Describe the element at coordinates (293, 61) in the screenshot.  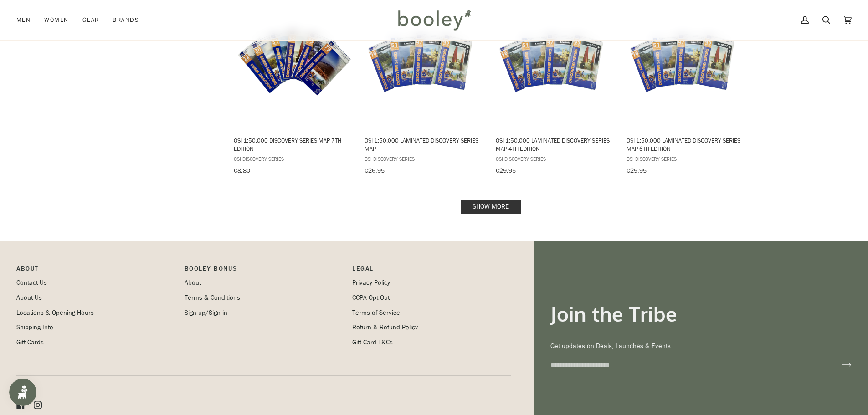
I see `img: OSI 1:50,000 Discovery series Map - Booley Galway` at that location.